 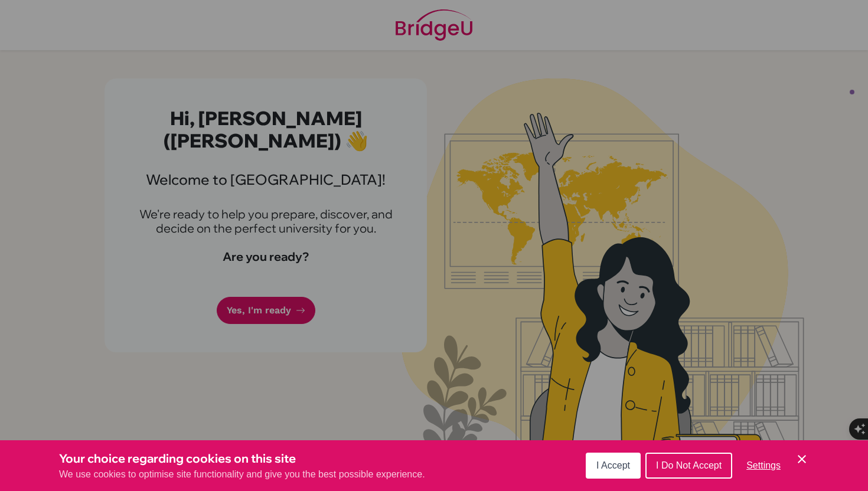 What do you see at coordinates (763, 466) in the screenshot?
I see `button: Settings` at bounding box center [763, 466].